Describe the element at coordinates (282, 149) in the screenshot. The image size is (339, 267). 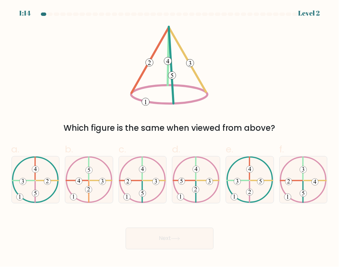
I see `span: f.` at that location.